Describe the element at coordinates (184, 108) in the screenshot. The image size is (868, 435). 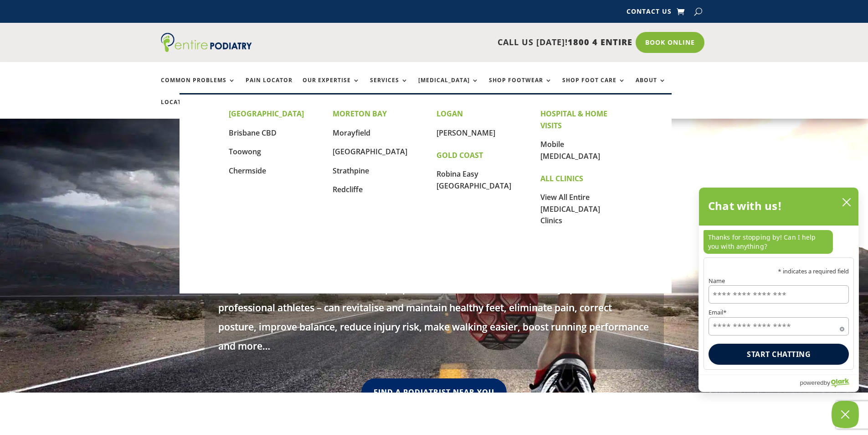
I see `a: Locations` at that location.